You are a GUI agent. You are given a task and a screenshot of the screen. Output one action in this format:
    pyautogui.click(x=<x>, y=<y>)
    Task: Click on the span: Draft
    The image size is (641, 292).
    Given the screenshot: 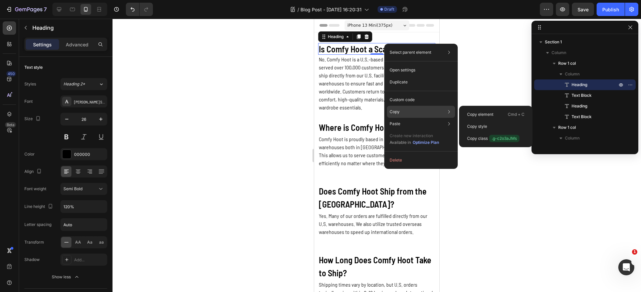 What is the action you would take?
    pyautogui.click(x=389, y=9)
    